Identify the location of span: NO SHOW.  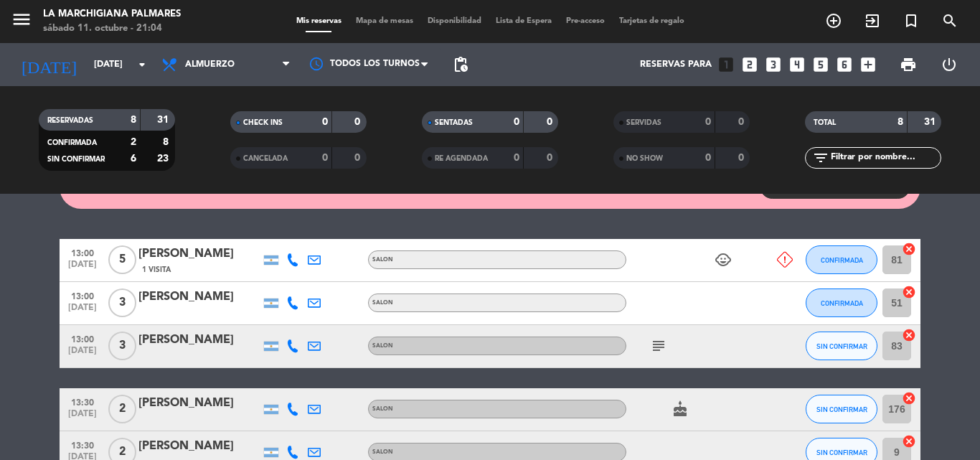
(644, 159).